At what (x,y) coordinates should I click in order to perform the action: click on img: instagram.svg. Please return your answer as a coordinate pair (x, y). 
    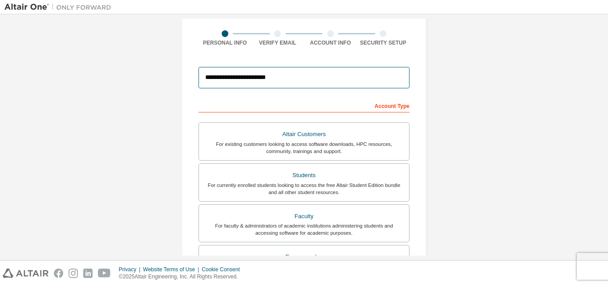
    Looking at the image, I should click on (73, 273).